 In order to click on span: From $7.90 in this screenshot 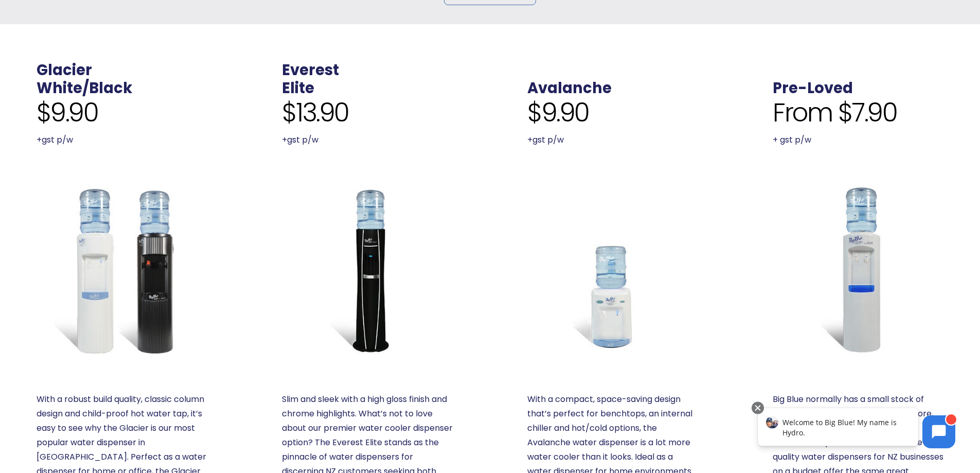, I will do `click(834, 113)`.